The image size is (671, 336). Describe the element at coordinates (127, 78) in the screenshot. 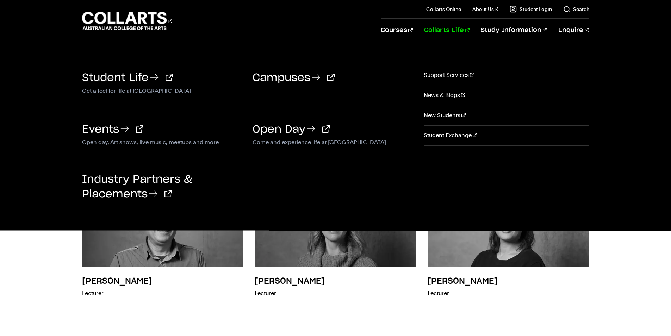

I see `a: Student Life` at that location.